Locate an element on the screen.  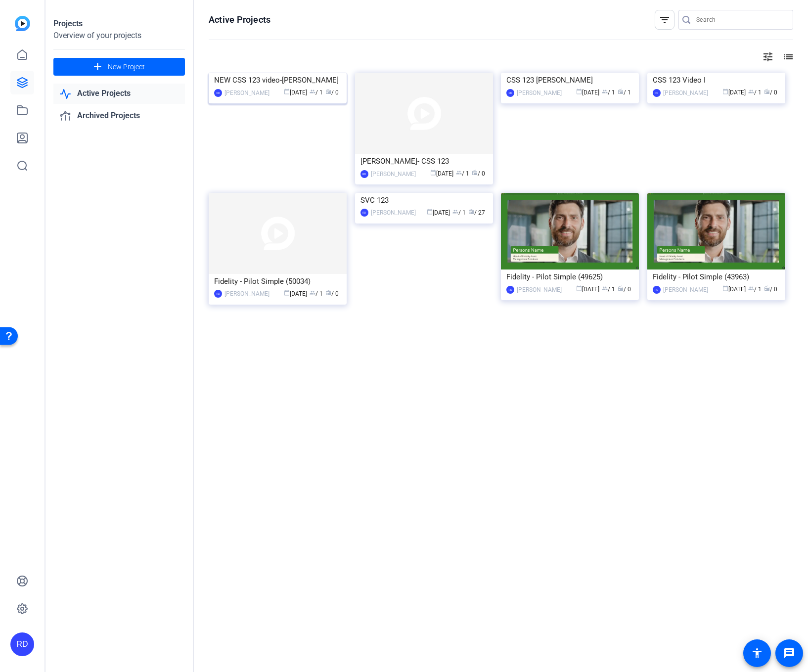
mat-icon: message is located at coordinates (790, 653).